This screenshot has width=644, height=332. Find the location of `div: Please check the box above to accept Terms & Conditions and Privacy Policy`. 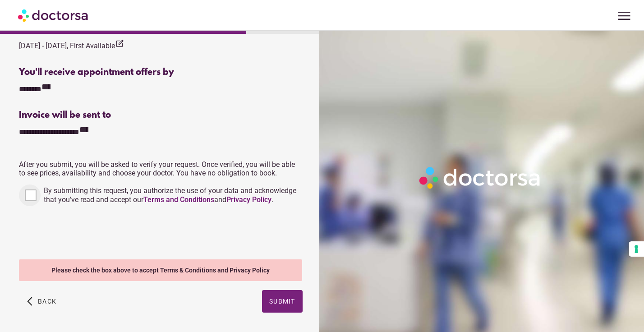

div: Please check the box above to accept Terms & Conditions and Privacy Policy is located at coordinates (161, 271).